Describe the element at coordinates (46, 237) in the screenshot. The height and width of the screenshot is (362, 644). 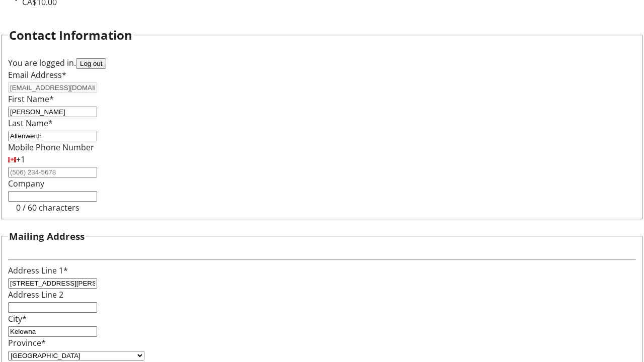
I see `h3: Mailing Address` at that location.